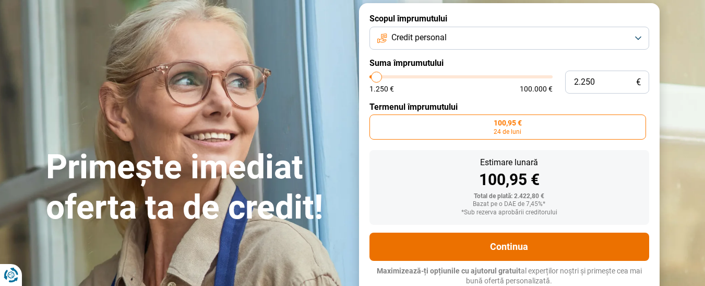 The width and height of the screenshot is (705, 286). Describe the element at coordinates (509, 246) in the screenshot. I see `font: Continua` at that location.